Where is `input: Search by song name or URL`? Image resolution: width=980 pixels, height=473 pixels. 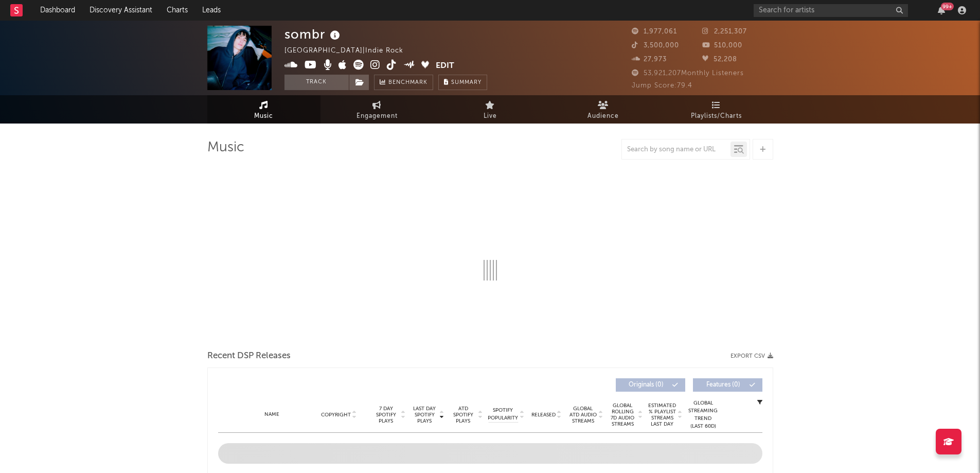 input: Search by song name or URL is located at coordinates (676, 150).